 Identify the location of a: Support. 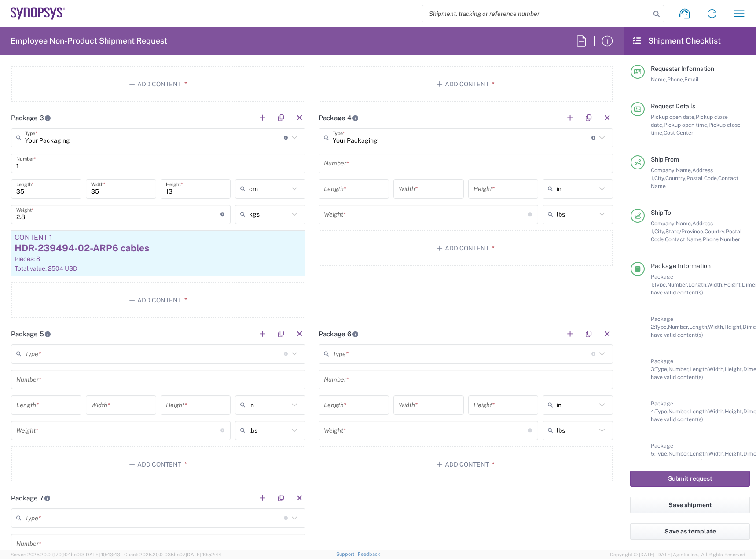
(347, 554).